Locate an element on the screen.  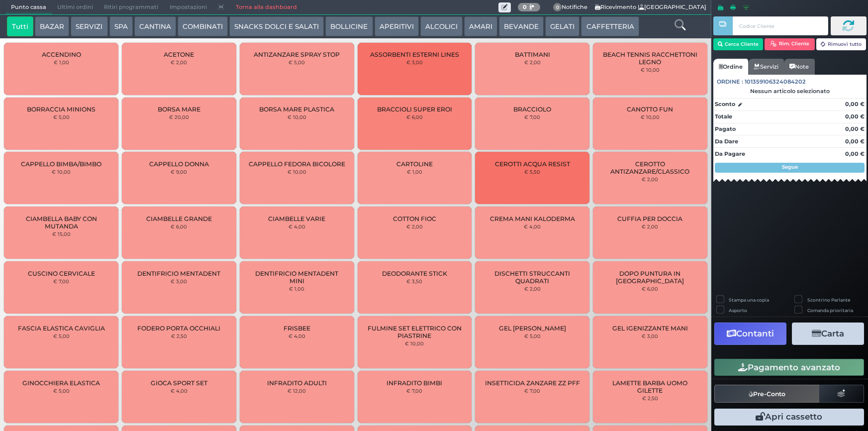
span: CUSCINO CERVICALE is located at coordinates (61, 273).